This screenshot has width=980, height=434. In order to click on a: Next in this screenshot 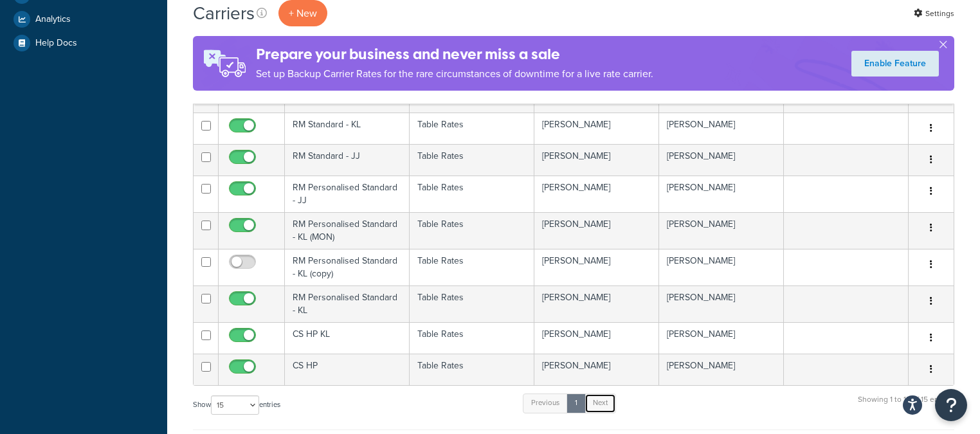, I will do `click(600, 404)`.